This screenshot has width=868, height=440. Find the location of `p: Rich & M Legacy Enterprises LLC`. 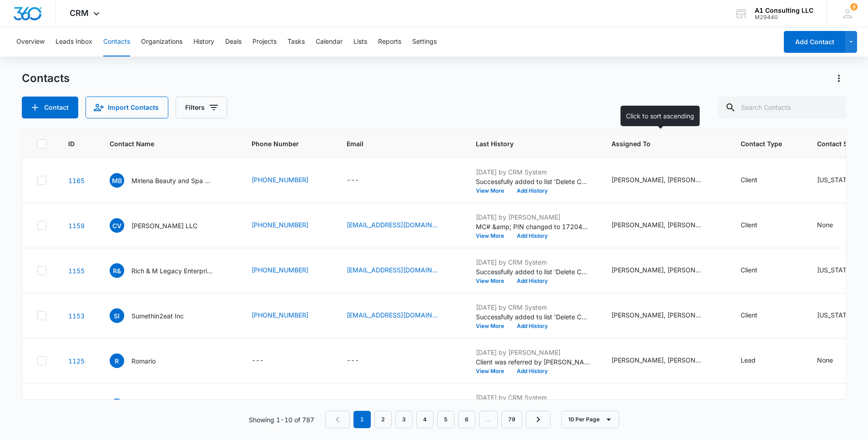

p: Rich & M Legacy Enterprises LLC is located at coordinates (172, 270).